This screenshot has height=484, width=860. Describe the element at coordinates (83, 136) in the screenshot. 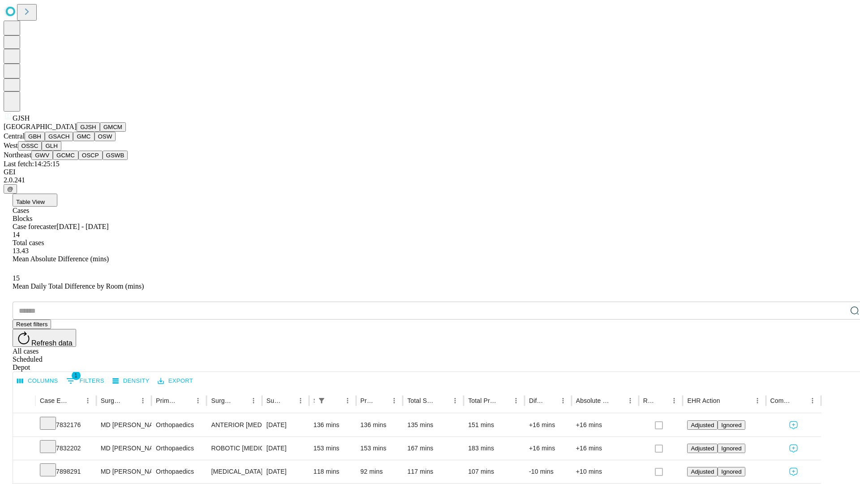

I see `button: GMC` at that location.